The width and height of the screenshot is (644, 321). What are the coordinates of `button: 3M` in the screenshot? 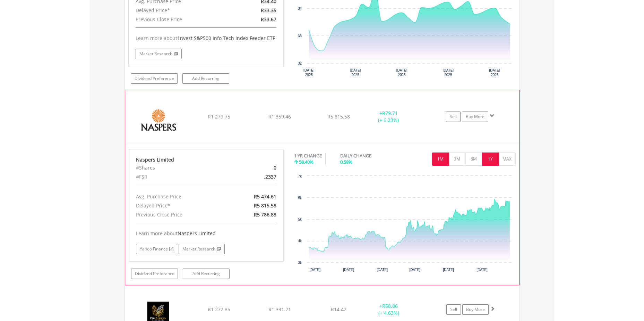 It's located at (457, 159).